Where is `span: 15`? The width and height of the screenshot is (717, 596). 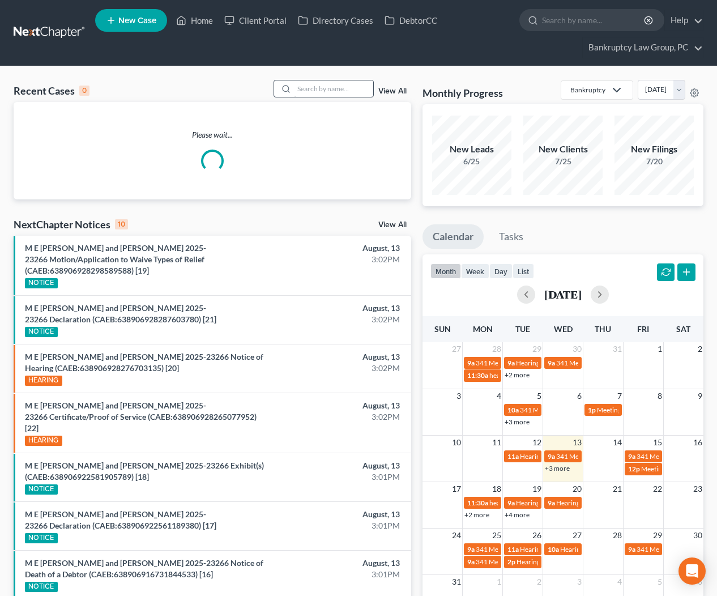 span: 15 is located at coordinates (657, 442).